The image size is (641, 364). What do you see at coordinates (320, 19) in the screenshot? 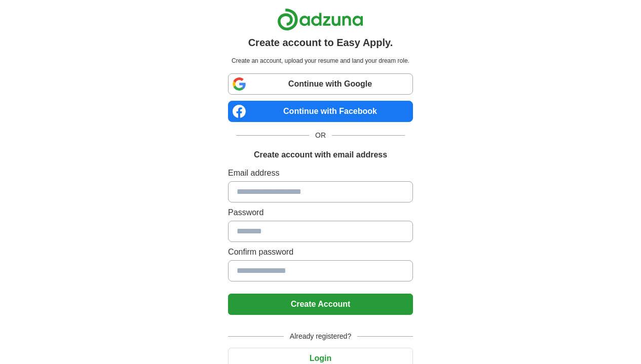
I see `img: Adzuna logo` at bounding box center [320, 19].